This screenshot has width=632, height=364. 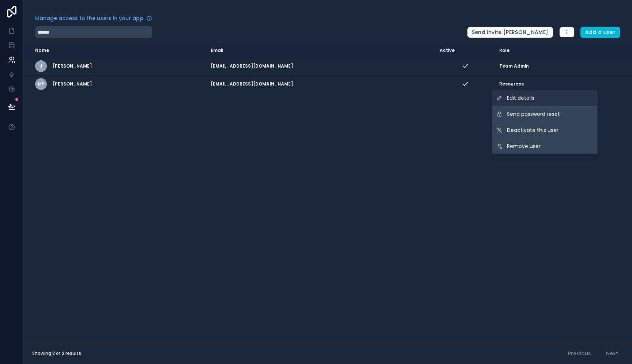 I want to click on span: Deactivate this user, so click(x=532, y=130).